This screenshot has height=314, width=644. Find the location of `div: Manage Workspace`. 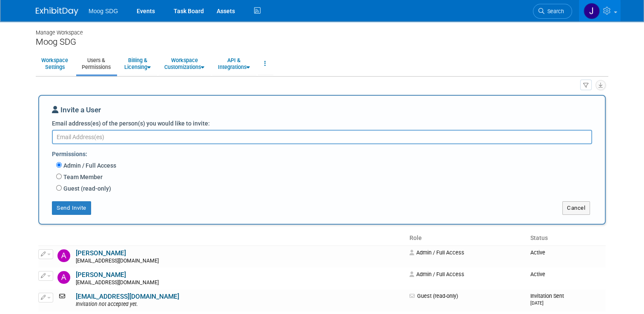

div: Manage Workspace is located at coordinates (322, 29).